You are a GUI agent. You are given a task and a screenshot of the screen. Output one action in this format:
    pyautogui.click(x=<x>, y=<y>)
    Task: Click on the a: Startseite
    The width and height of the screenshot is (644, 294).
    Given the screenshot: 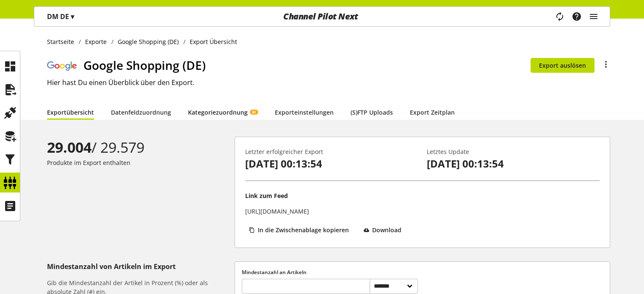 What is the action you would take?
    pyautogui.click(x=63, y=42)
    